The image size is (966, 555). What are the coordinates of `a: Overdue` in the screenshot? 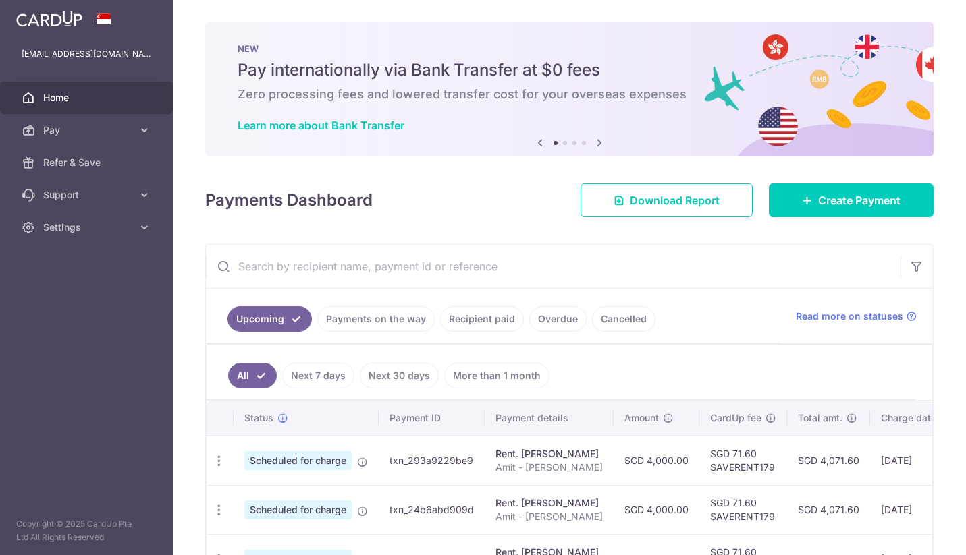 It's located at (557, 319).